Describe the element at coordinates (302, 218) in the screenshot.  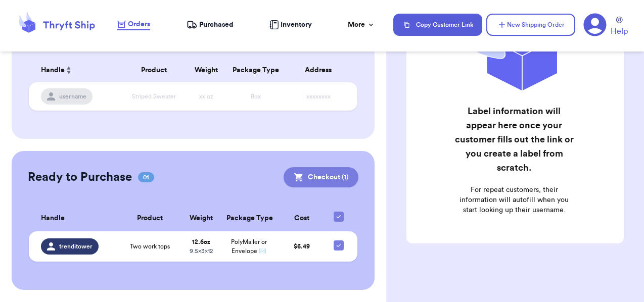
I see `th: Cost` at that location.